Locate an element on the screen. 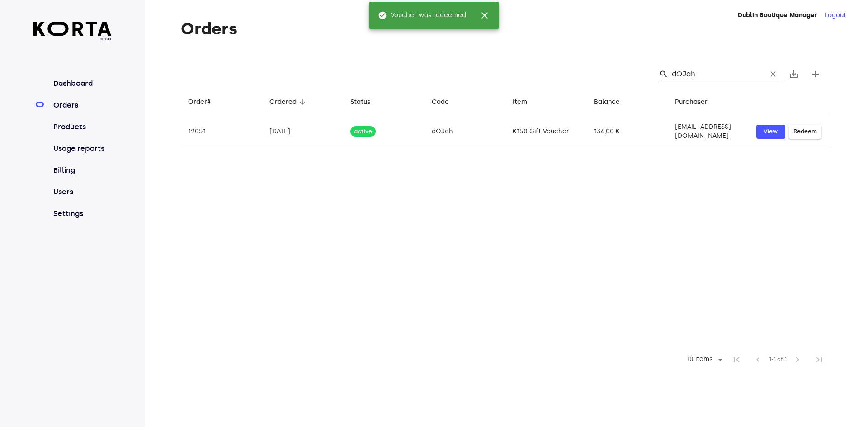 This screenshot has width=868, height=427. span: close is located at coordinates (485, 15).